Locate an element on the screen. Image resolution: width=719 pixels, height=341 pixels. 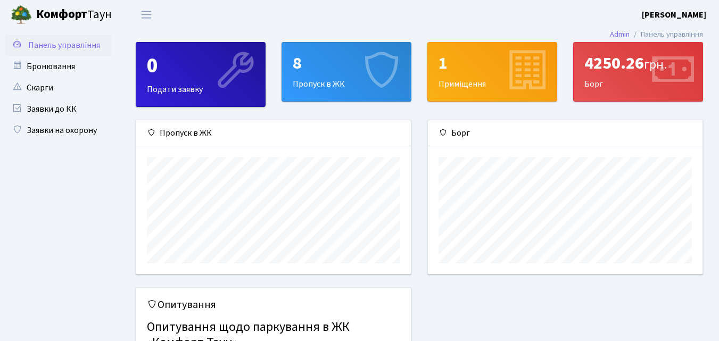
button: Переключити навігацію is located at coordinates (146, 14).